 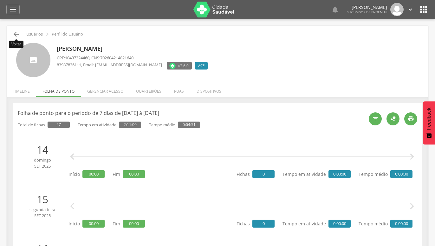 What do you see at coordinates (42, 150) in the screenshot?
I see `p: 14` at bounding box center [42, 150].